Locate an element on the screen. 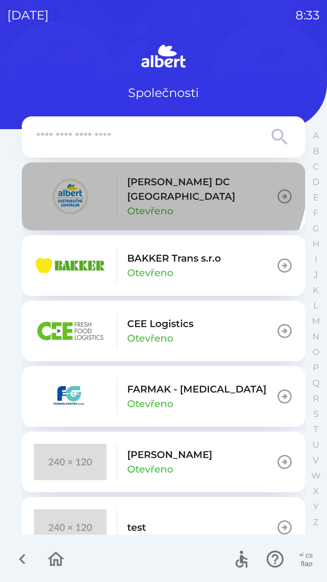  p: F is located at coordinates (316, 213).